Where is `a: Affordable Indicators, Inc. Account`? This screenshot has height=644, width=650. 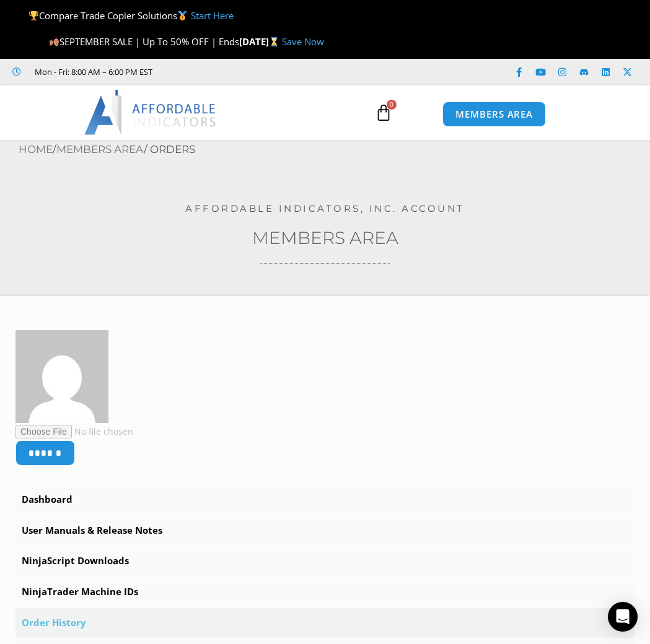 a: Affordable Indicators, Inc. Account is located at coordinates (325, 208).